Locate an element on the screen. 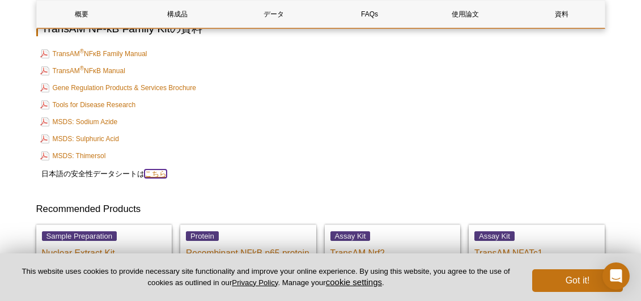 The image size is (641, 301). a: FAQs is located at coordinates (369, 14).